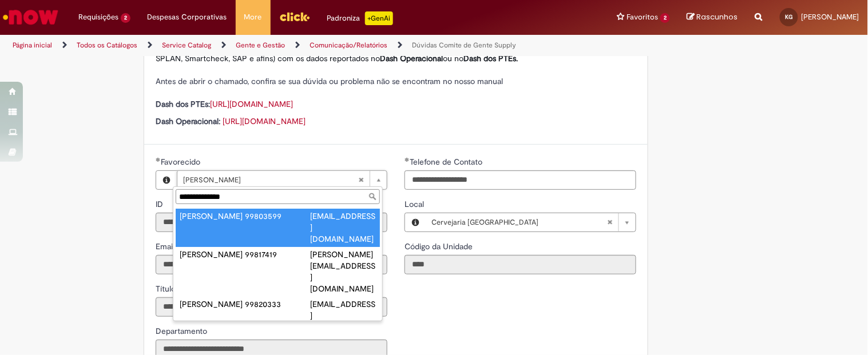  Describe the element at coordinates (277, 216) in the screenshot. I see `div: 99803599` at that location.